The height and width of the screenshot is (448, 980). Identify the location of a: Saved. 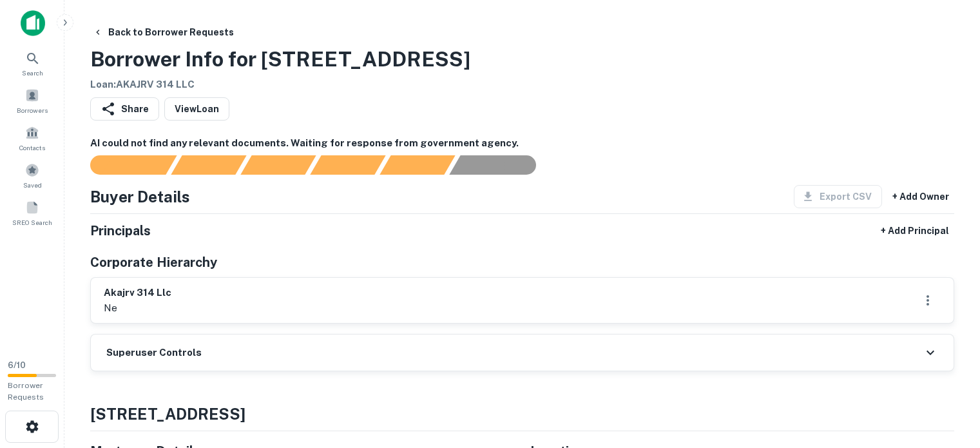
(32, 176).